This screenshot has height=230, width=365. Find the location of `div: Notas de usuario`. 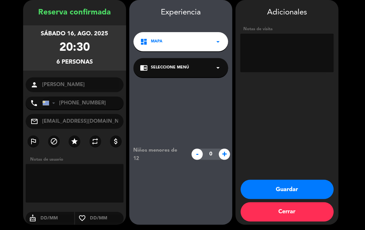

div: Notas de usuario is located at coordinates (76, 159).